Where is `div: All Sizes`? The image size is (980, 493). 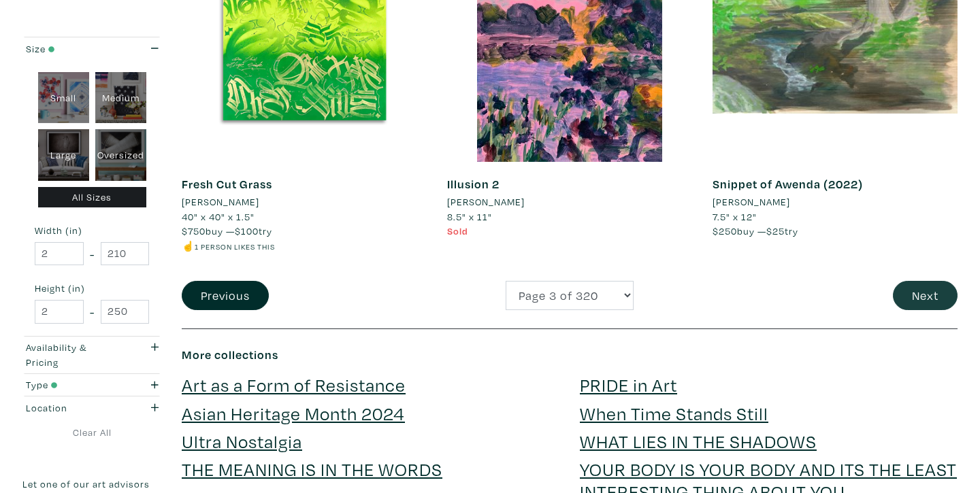 div: All Sizes is located at coordinates (92, 197).